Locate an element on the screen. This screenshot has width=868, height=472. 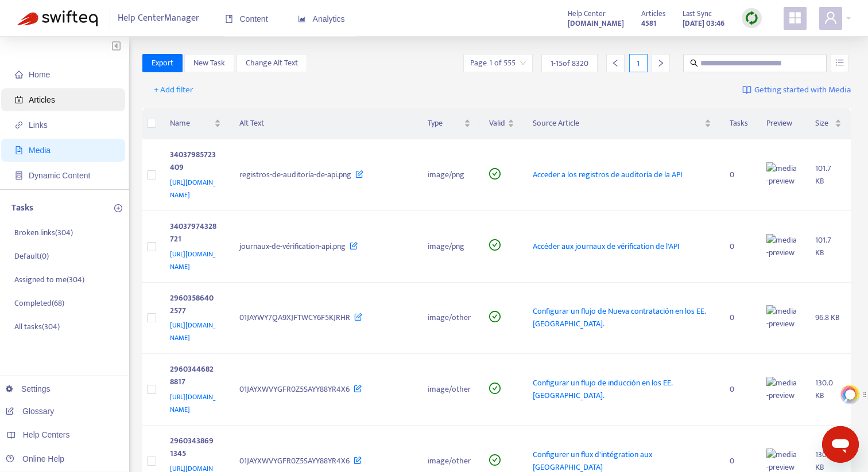
a: Getting started with Media is located at coordinates (796, 90).